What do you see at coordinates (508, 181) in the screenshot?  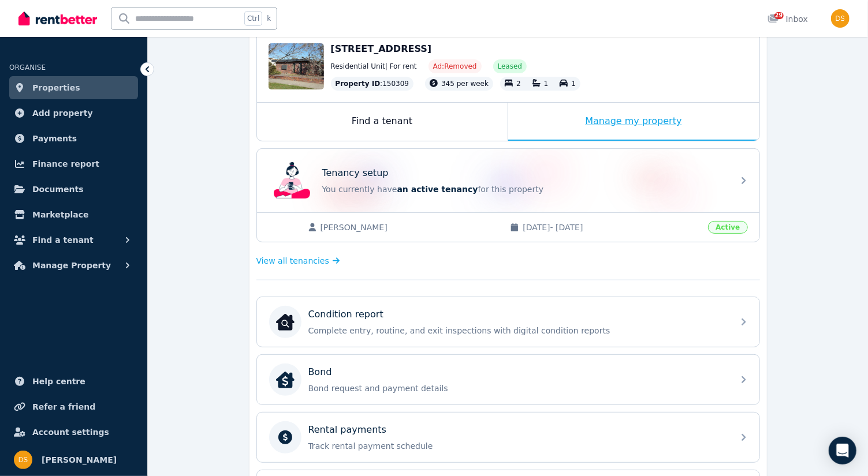 I see `a: Tenancy setupTenancy setupYou currently havean active tenancyfor this property` at bounding box center [508, 181].